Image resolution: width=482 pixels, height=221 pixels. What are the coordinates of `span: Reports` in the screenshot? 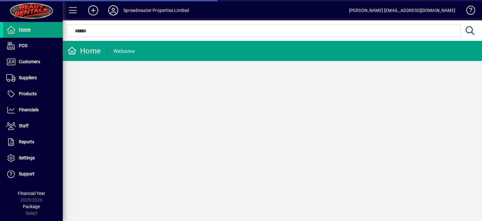 It's located at (26, 142).